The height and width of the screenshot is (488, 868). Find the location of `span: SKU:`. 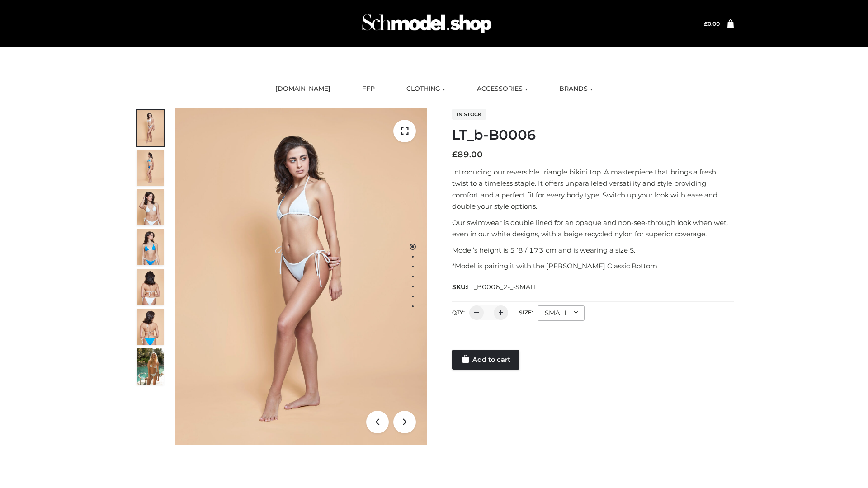

span: SKU: is located at coordinates (495, 287).